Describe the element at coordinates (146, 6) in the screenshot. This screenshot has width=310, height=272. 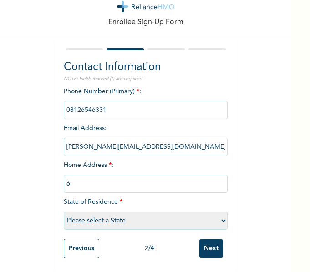
I see `img: logo` at that location.